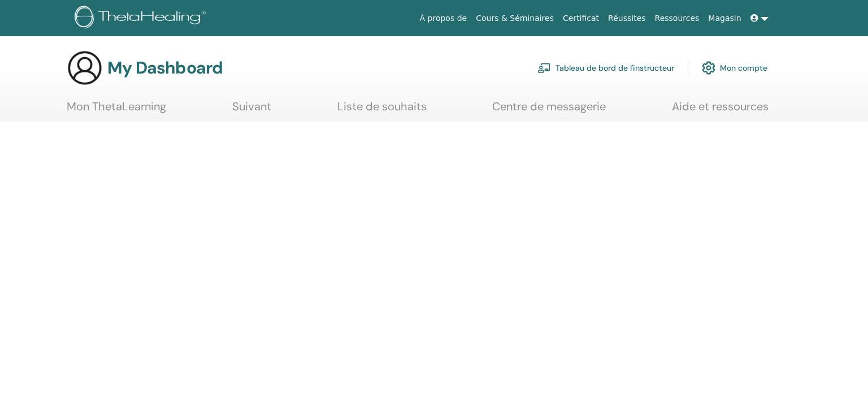  Describe the element at coordinates (677, 18) in the screenshot. I see `a: Ressources` at that location.